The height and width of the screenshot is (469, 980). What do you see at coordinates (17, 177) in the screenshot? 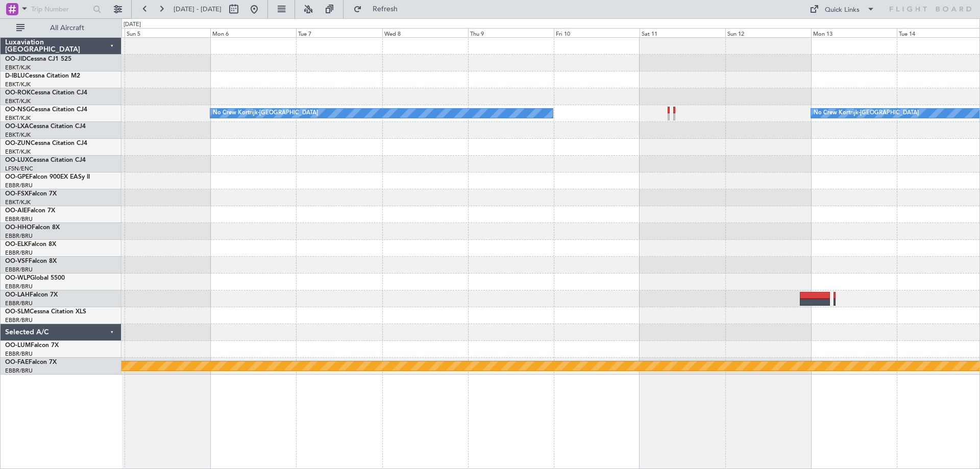
I see `span: OO-GPE` at bounding box center [17, 177].